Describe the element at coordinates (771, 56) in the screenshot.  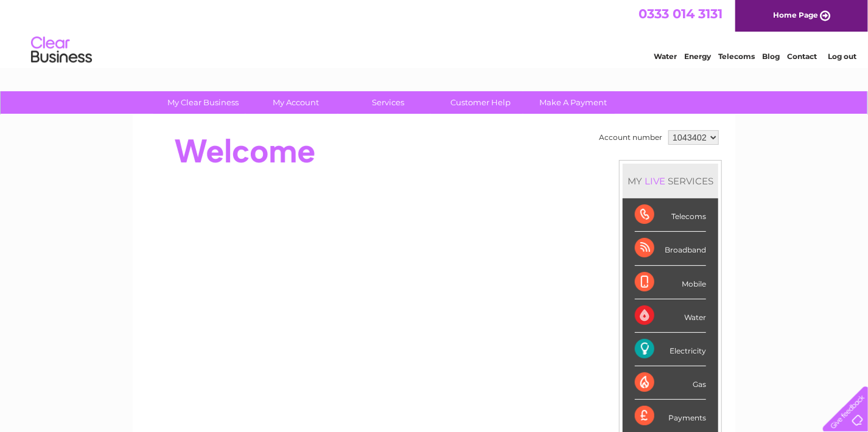
I see `a: Blog` at that location.